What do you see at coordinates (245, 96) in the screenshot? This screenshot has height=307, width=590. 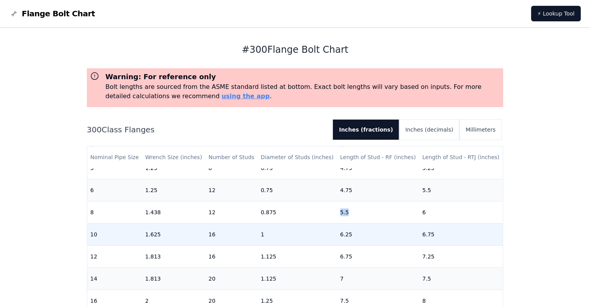 I see `a: using the app` at bounding box center [245, 96].